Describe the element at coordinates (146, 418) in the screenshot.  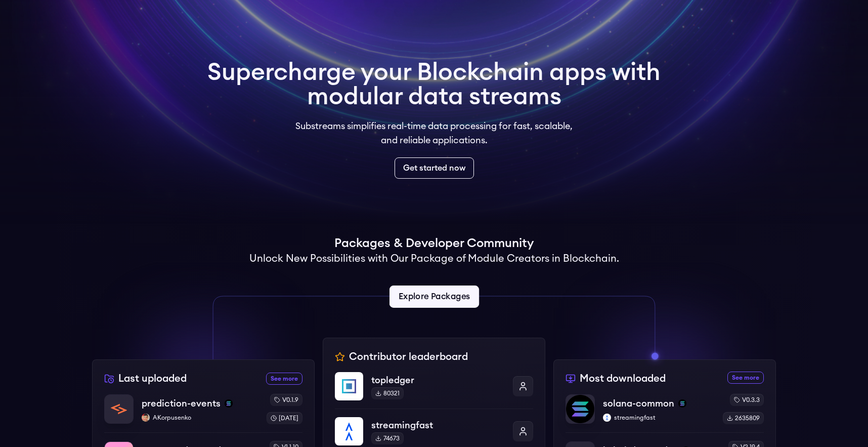
I see `img: AKorpusenko` at that location.